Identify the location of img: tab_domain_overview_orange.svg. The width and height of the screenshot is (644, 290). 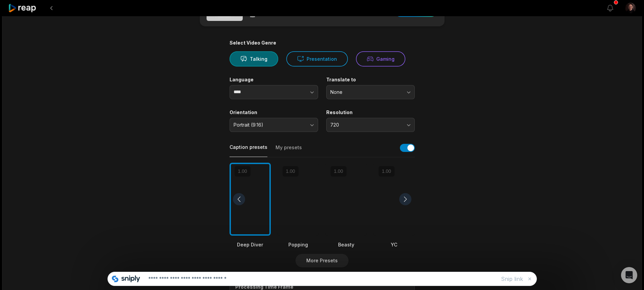
(21, 42).